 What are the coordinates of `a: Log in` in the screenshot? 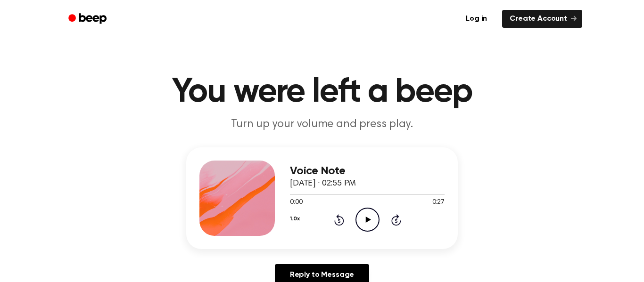 It's located at (476, 19).